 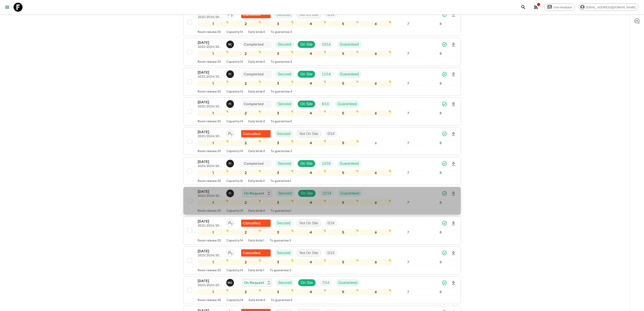 What do you see at coordinates (252, 253) in the screenshot?
I see `p: Cancelled` at bounding box center [252, 253].